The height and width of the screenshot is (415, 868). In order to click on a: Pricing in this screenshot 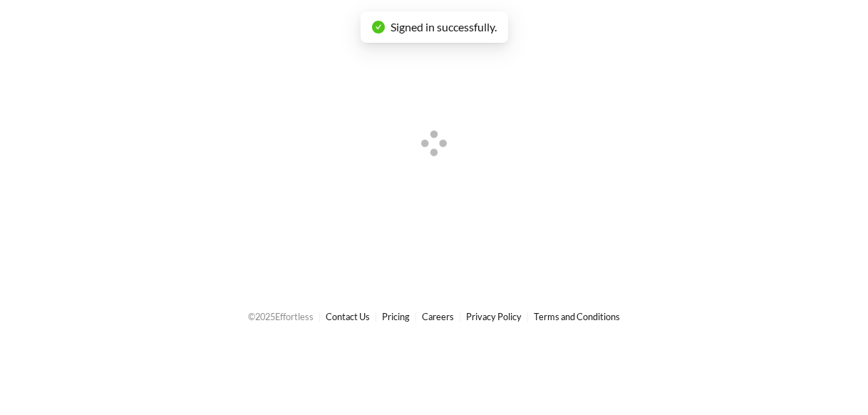, I will do `click(395, 316)`.